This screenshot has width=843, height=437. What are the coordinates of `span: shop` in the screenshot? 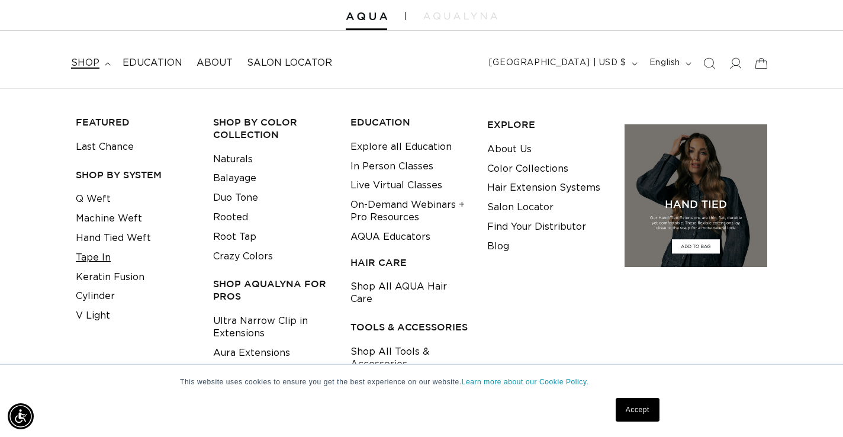 It's located at (85, 63).